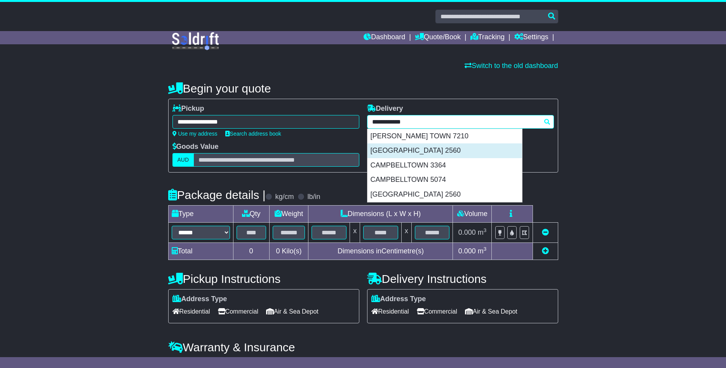 The width and height of the screenshot is (726, 368). Describe the element at coordinates (472, 214) in the screenshot. I see `td: Volume` at that location.